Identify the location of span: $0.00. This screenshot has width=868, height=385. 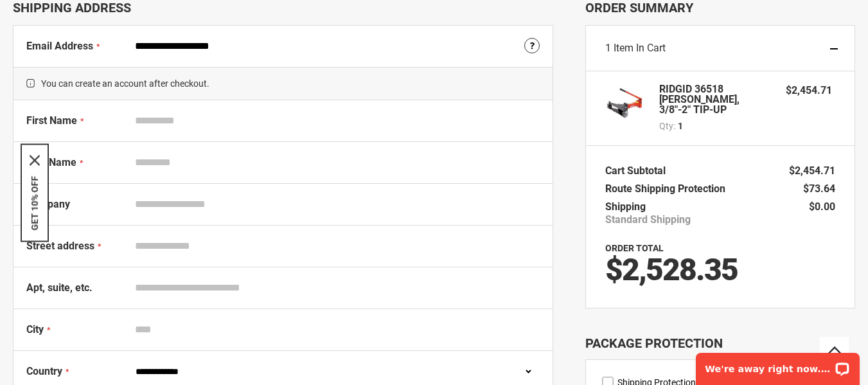
(822, 206).